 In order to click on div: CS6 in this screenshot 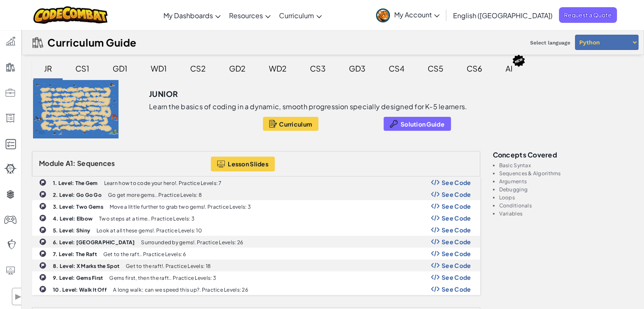, I will do `click(474, 68)`.